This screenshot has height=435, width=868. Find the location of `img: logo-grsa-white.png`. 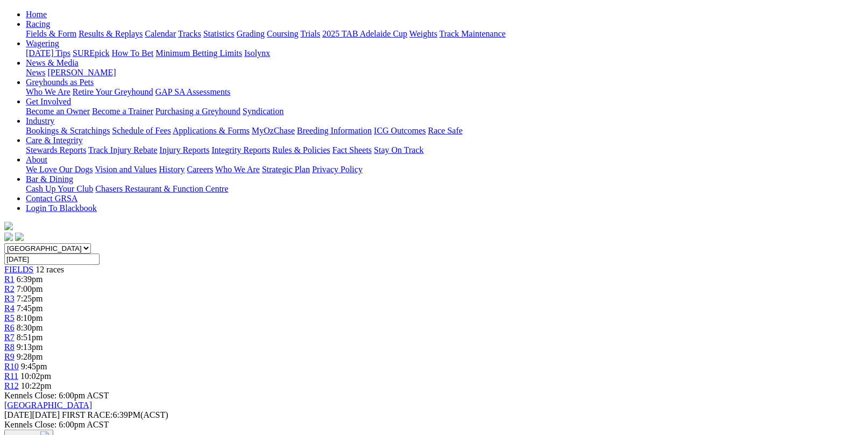

img: logo-grsa-white.png is located at coordinates (9, 226).